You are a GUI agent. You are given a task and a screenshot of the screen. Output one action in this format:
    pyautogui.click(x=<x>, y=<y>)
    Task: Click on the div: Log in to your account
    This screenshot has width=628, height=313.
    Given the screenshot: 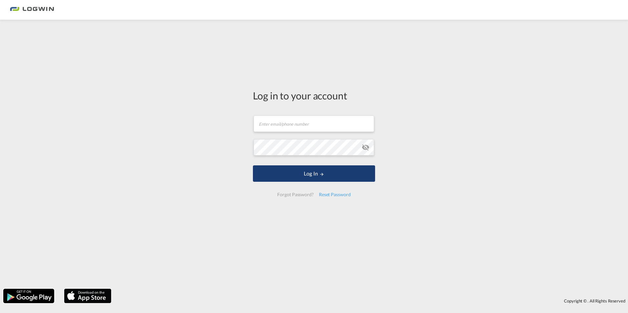 What is the action you would take?
    pyautogui.click(x=314, y=96)
    